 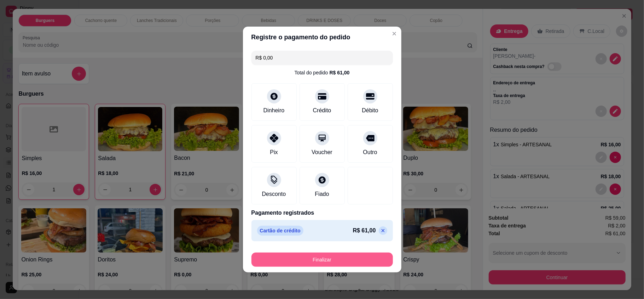 I want to click on div: Desconto, so click(x=274, y=194).